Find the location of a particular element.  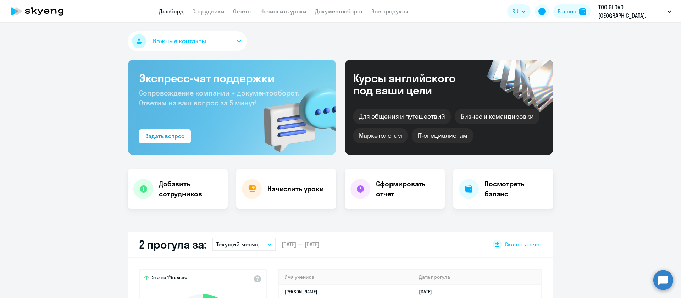

span: Скачать отчет is located at coordinates (523, 244).